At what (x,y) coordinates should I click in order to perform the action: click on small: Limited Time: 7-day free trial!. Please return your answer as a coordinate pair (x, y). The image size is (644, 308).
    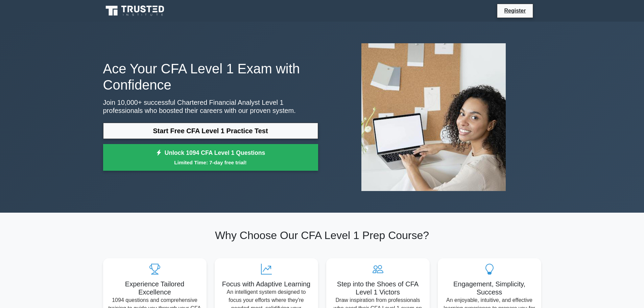
    Looking at the image, I should click on (211, 162).